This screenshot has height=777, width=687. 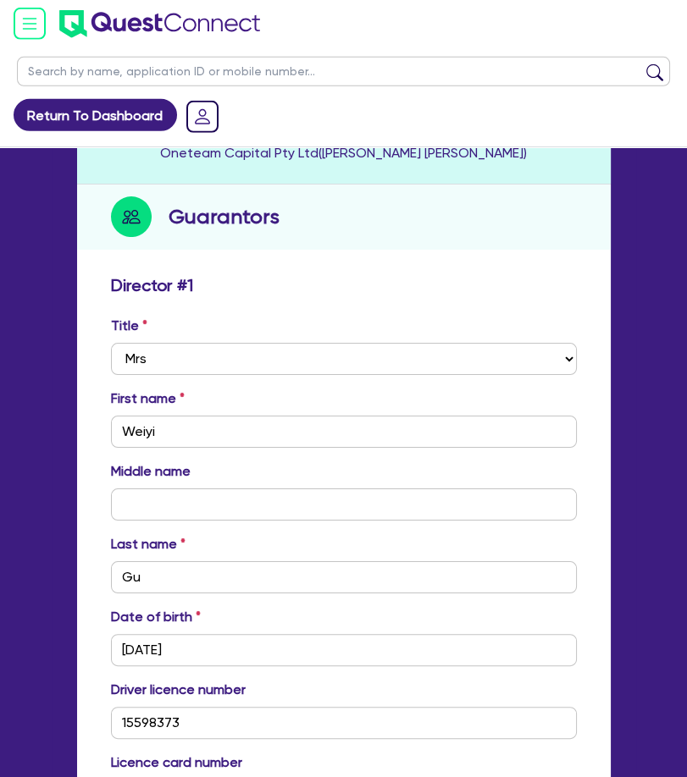 What do you see at coordinates (151, 472) in the screenshot?
I see `label: Middle name` at bounding box center [151, 472].